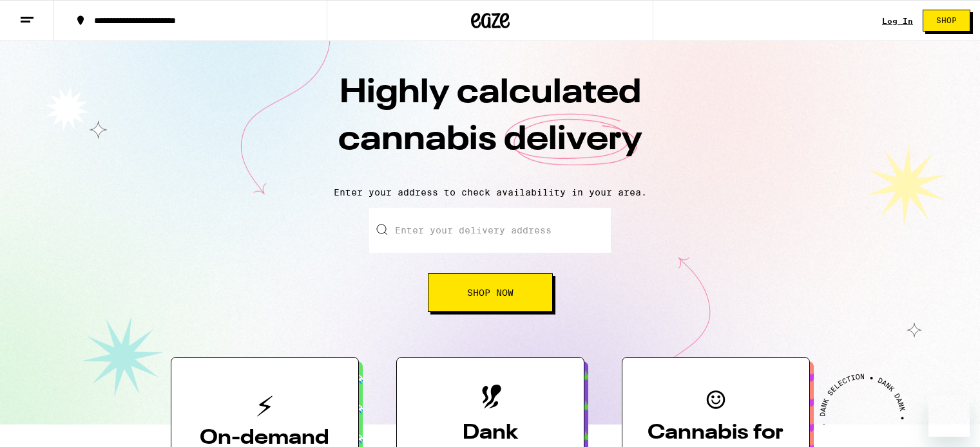 The image size is (980, 447). What do you see at coordinates (490, 293) in the screenshot?
I see `span: Shop Now` at bounding box center [490, 293].